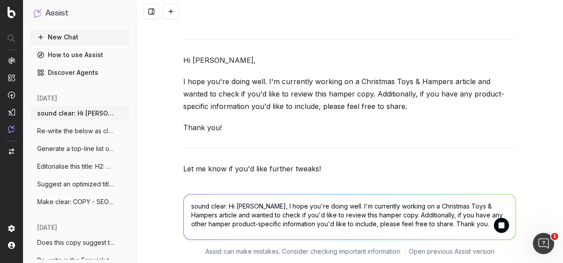  Describe the element at coordinates (80, 37) in the screenshot. I see `button: New Chat` at that location.